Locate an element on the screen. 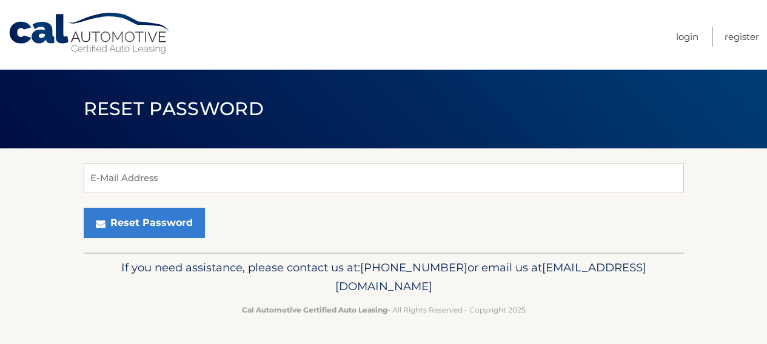 This screenshot has width=767, height=344. span: Reset Password is located at coordinates (173, 108).